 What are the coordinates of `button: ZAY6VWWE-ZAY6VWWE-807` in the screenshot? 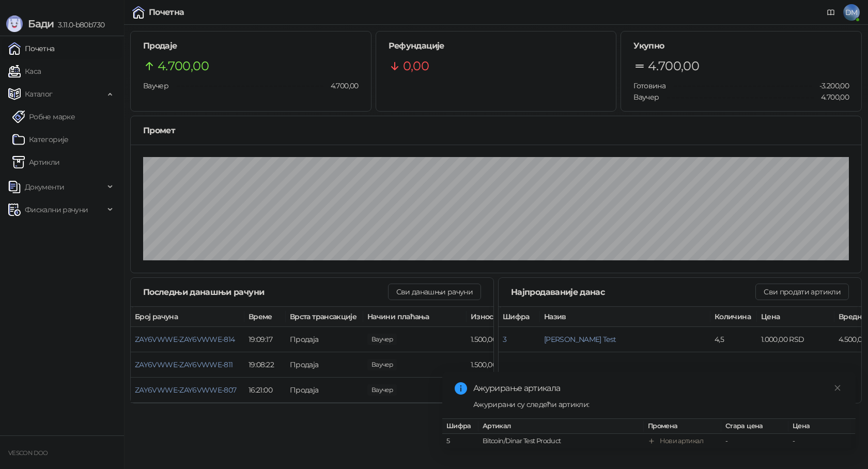 It's located at (185, 390).